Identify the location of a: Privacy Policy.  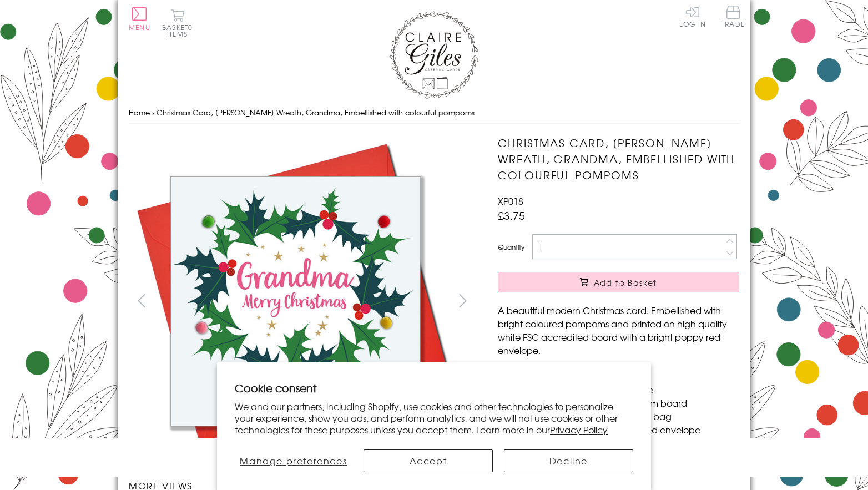
(579, 430).